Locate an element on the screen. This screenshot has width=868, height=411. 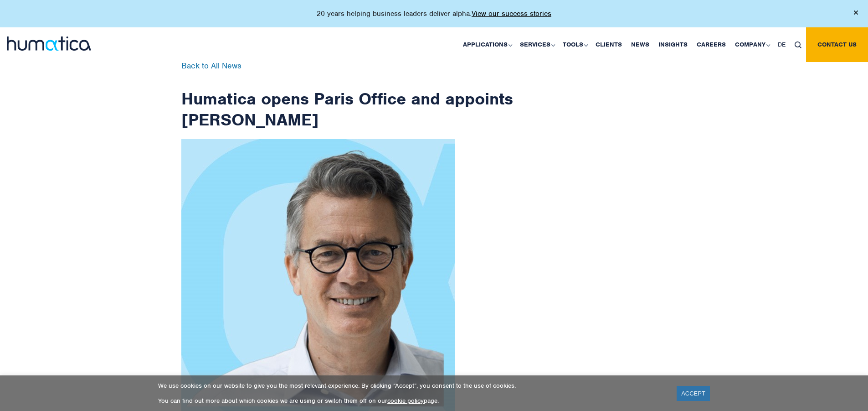
a: DE is located at coordinates (781, 45).